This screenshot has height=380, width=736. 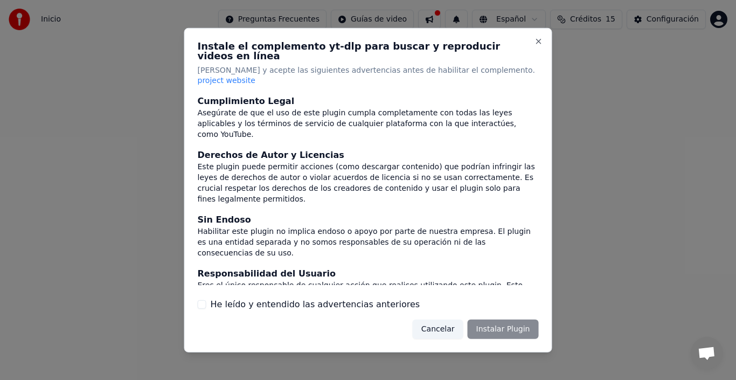 I want to click on div: Eres el único responsable de cualquier acción que realices utilizando este plugin. Esto incluye c..., so click(x=368, y=296).